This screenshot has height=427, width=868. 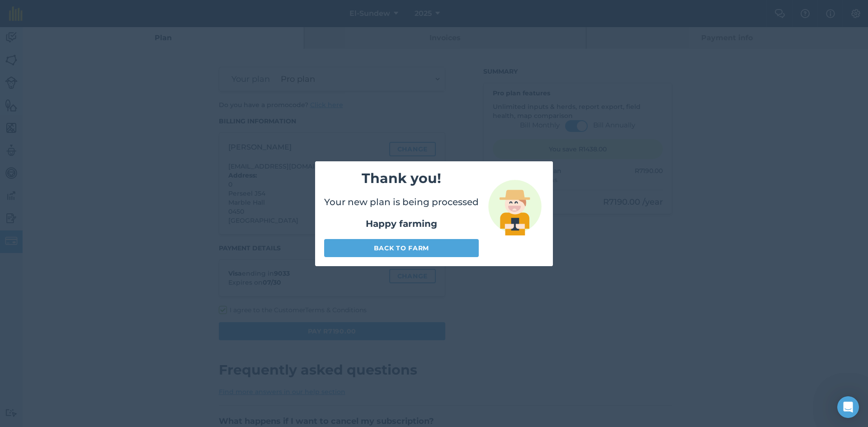 I want to click on a: Back to farm, so click(x=401, y=248).